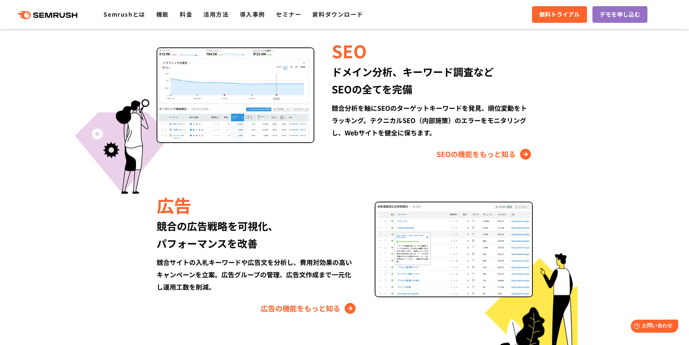 The width and height of the screenshot is (689, 345). What do you see at coordinates (560, 14) in the screenshot?
I see `a: 無料トライアル` at bounding box center [560, 14].